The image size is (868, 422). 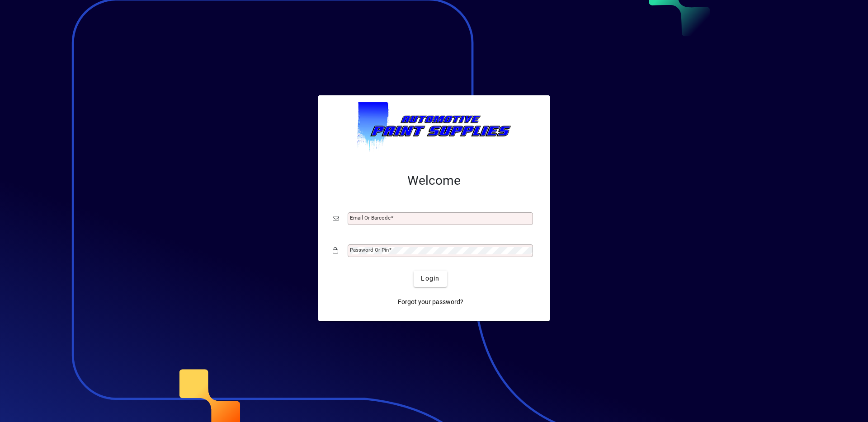 What do you see at coordinates (430, 279) in the screenshot?
I see `button: Login` at bounding box center [430, 279].